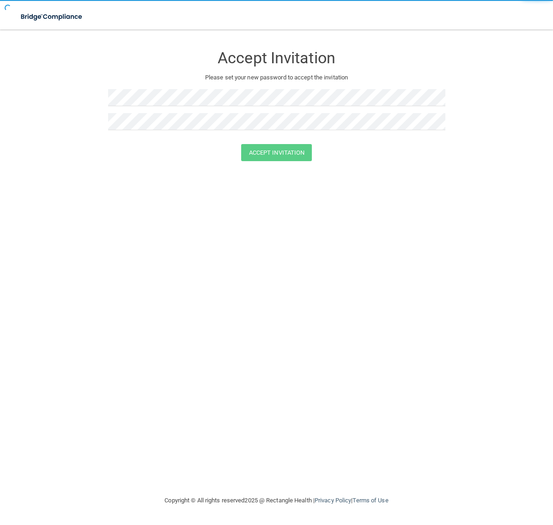 The width and height of the screenshot is (553, 525). Describe the element at coordinates (277, 78) in the screenshot. I see `p: Please set your new password to accept the invitation` at that location.